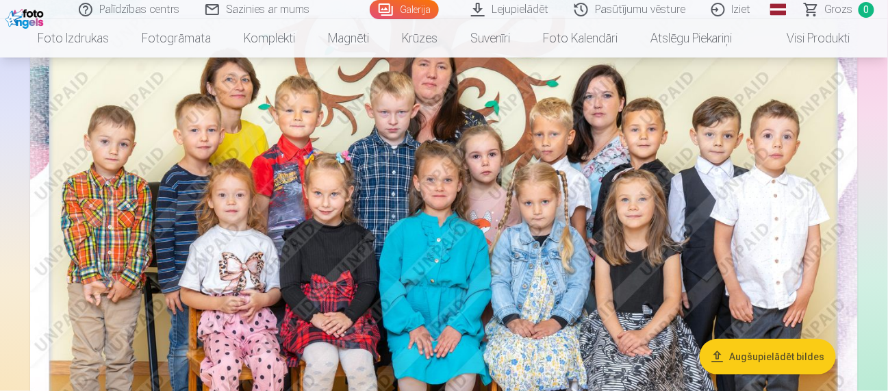  Describe the element at coordinates (176, 38) in the screenshot. I see `a: Fotogrāmata` at that location.